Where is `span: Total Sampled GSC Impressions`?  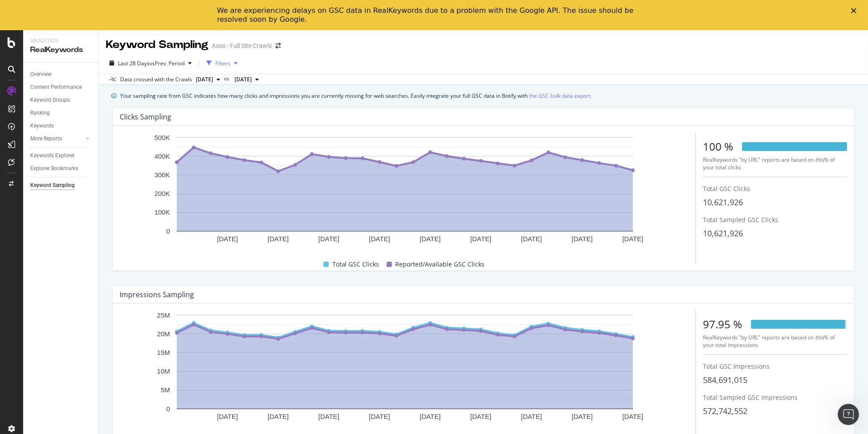 span: Total Sampled GSC Impressions is located at coordinates (749, 398).